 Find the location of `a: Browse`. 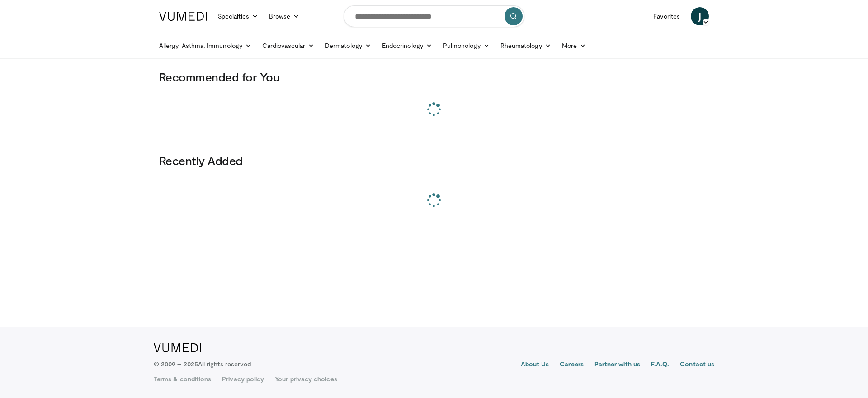

a: Browse is located at coordinates (284, 16).